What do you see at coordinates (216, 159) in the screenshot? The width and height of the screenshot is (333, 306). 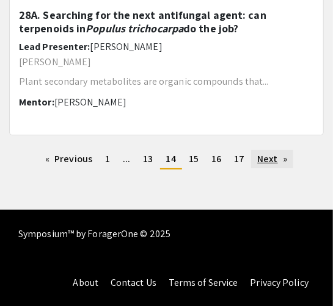 I see `span: 16` at bounding box center [216, 159].